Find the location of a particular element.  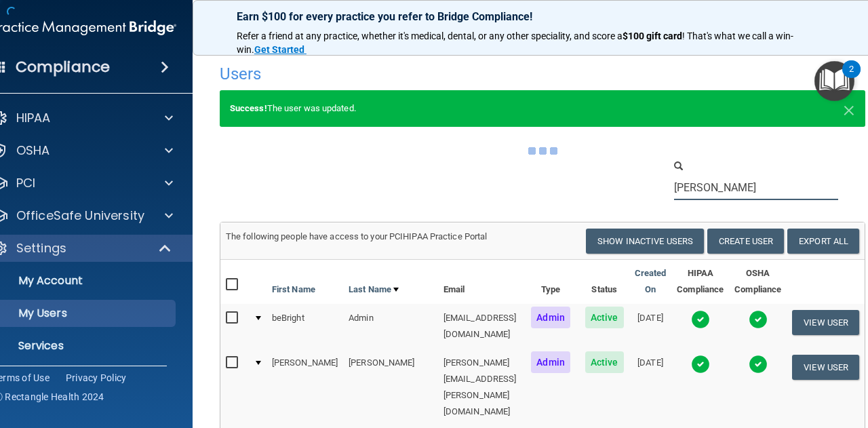

button: Create User is located at coordinates (745, 241).